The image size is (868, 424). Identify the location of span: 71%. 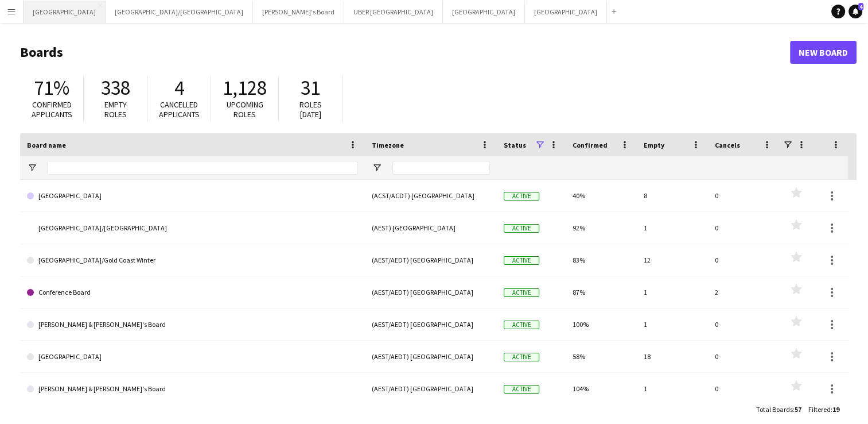
(52, 88).